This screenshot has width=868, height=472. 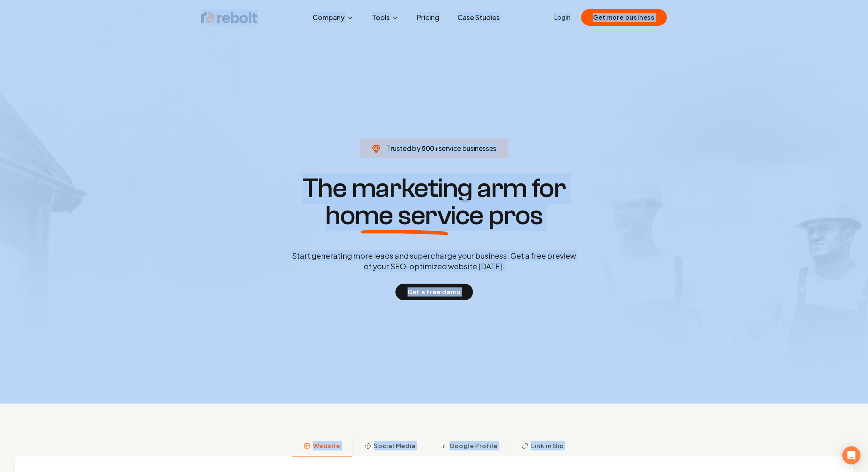 I want to click on button: Link in Bio, so click(x=543, y=447).